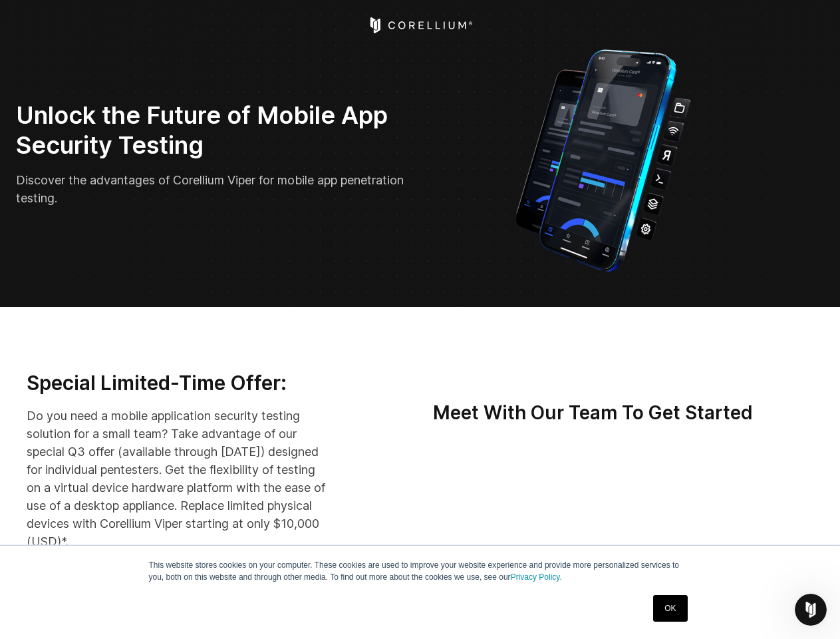 The width and height of the screenshot is (840, 639). What do you see at coordinates (177, 383) in the screenshot?
I see `h3: Special Limited-Time Offer:` at bounding box center [177, 383].